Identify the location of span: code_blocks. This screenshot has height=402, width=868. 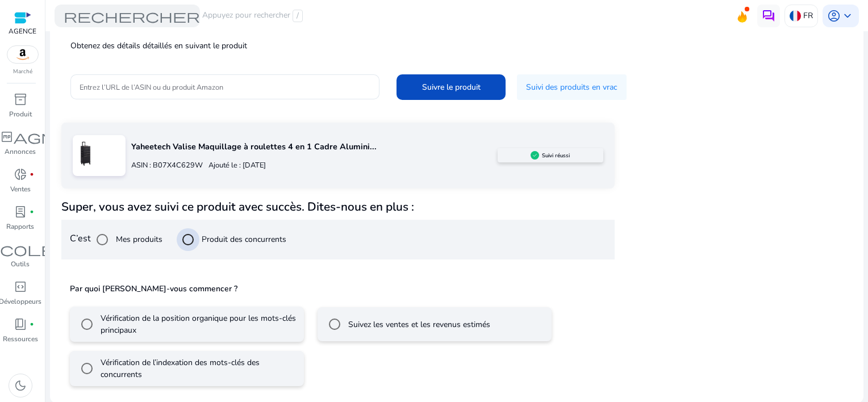
(20, 287).